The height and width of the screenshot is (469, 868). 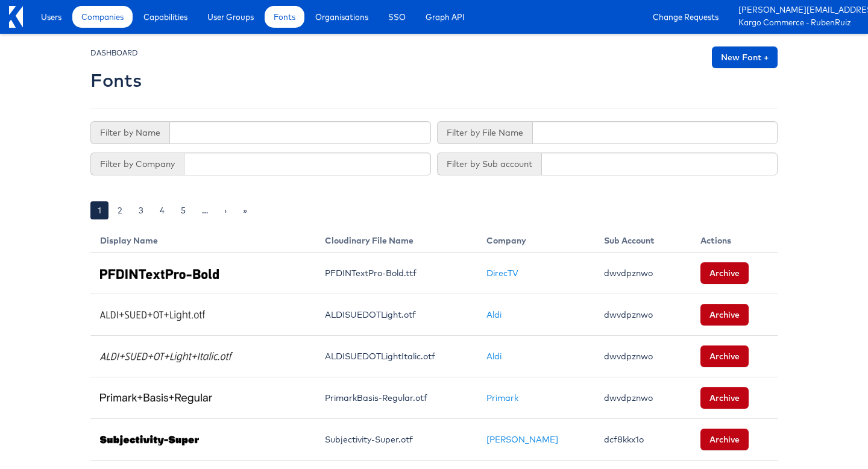 What do you see at coordinates (685, 16) in the screenshot?
I see `a: Change Requests` at bounding box center [685, 16].